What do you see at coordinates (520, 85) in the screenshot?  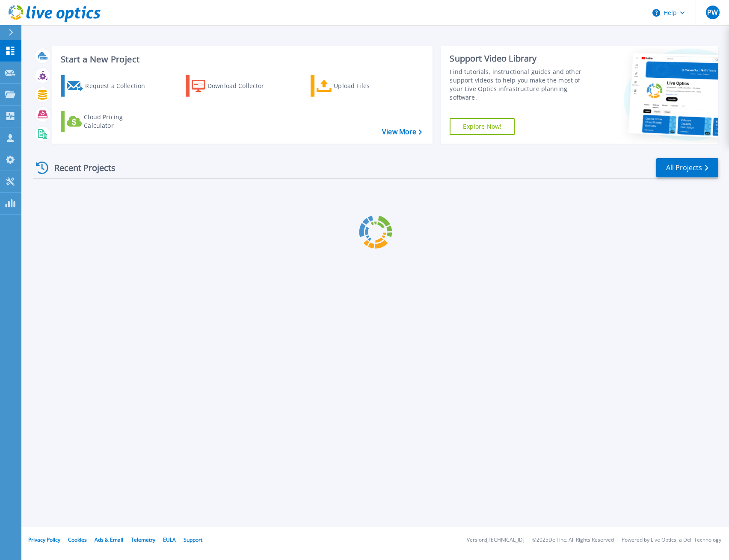 I see `div: Find tutorials, instructional guides and other support videos to help you make the most of your L...` at bounding box center [520, 85].